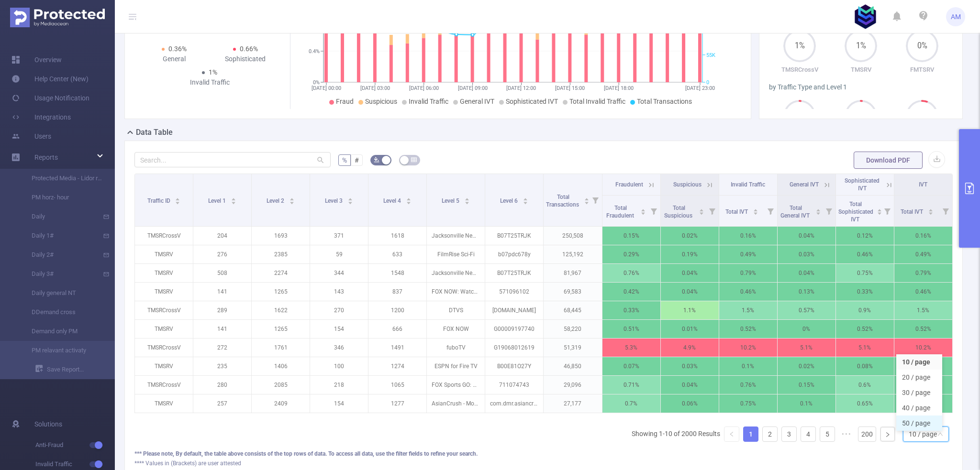 The height and width of the screenshot is (470, 980). What do you see at coordinates (316, 83) in the screenshot?
I see `tspan: 0%` at bounding box center [316, 83].